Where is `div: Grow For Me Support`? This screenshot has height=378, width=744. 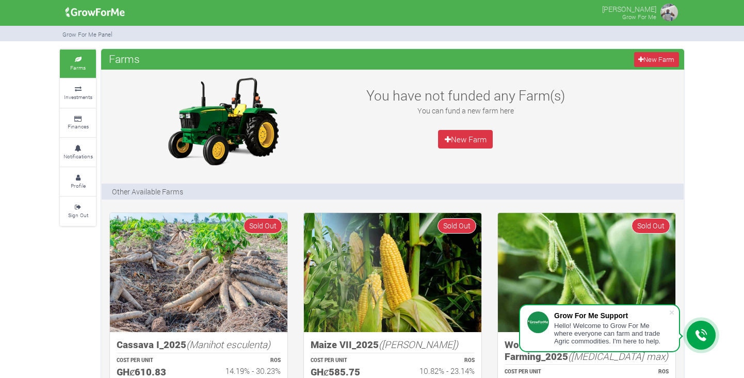 div: Grow For Me Support is located at coordinates (611, 316).